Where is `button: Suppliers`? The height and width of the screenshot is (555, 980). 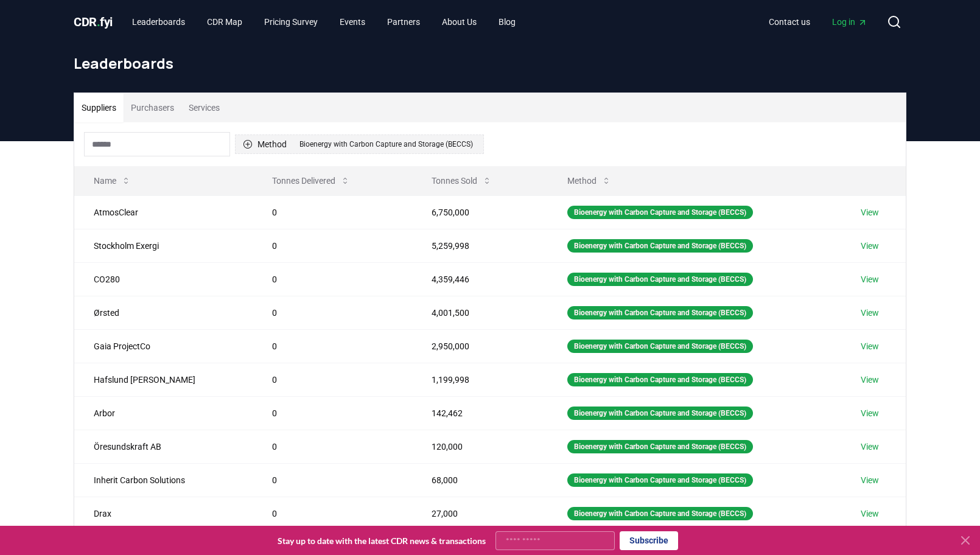 button: Suppliers is located at coordinates (98, 108).